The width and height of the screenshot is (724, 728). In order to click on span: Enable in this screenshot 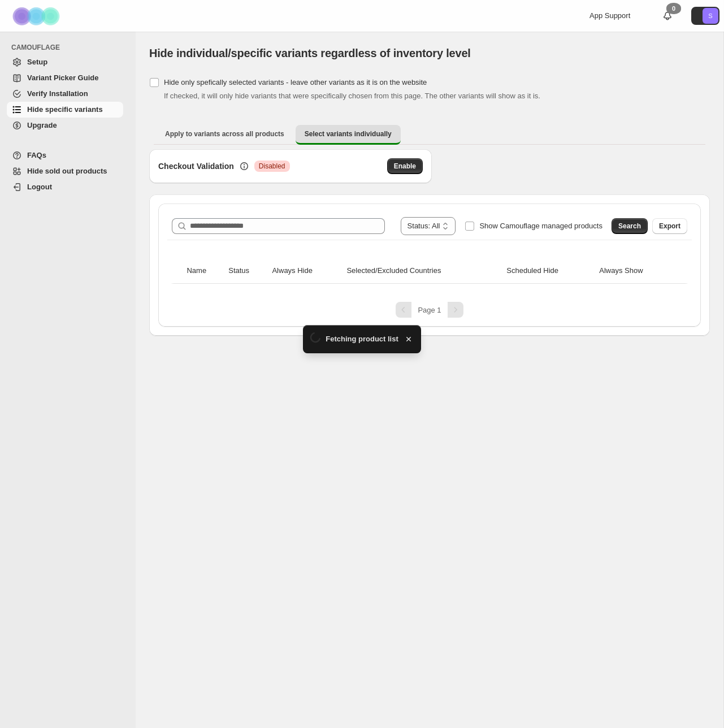, I will do `click(405, 166)`.